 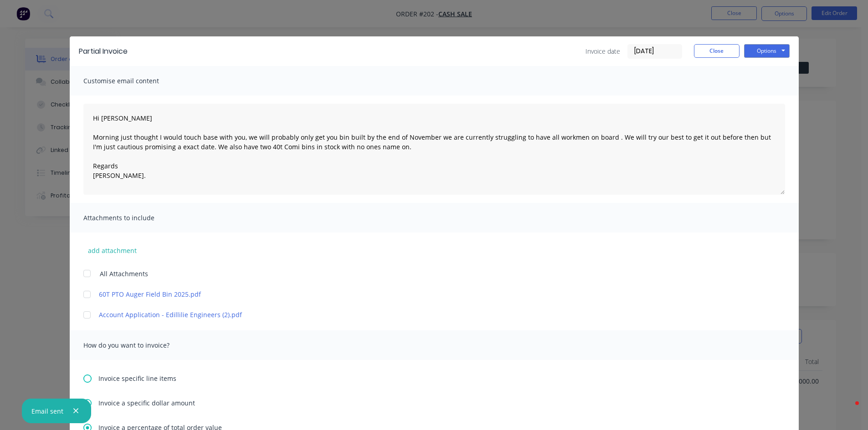 What do you see at coordinates (767, 51) in the screenshot?
I see `button: Options` at bounding box center [767, 51].